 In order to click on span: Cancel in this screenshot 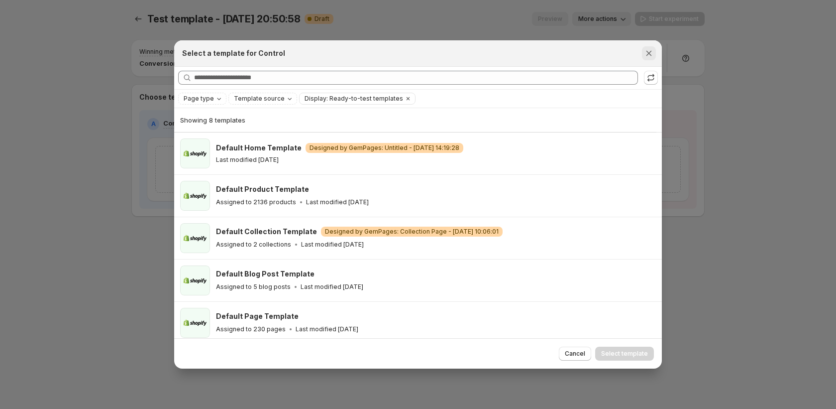, I will do `click(575, 353)`.